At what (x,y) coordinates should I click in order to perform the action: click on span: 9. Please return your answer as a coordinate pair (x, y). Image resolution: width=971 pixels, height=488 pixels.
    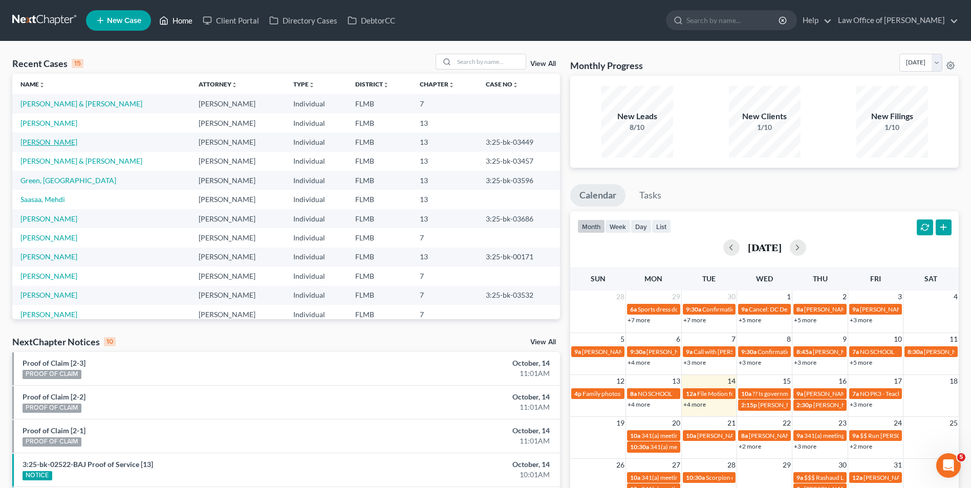
    Looking at the image, I should click on (844, 339).